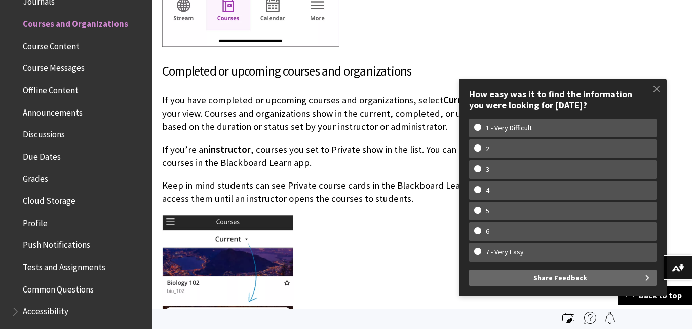 The height and width of the screenshot is (329, 692). What do you see at coordinates (560, 277) in the screenshot?
I see `span: Share Feedback` at bounding box center [560, 277].